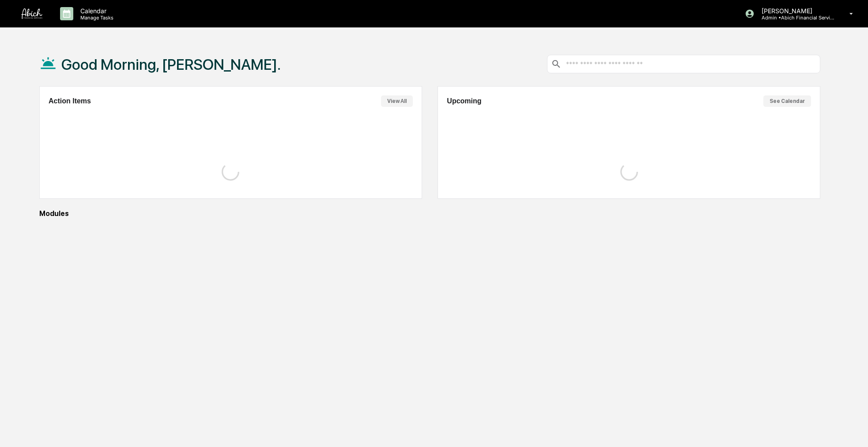 This screenshot has height=447, width=868. I want to click on button: View All, so click(397, 102).